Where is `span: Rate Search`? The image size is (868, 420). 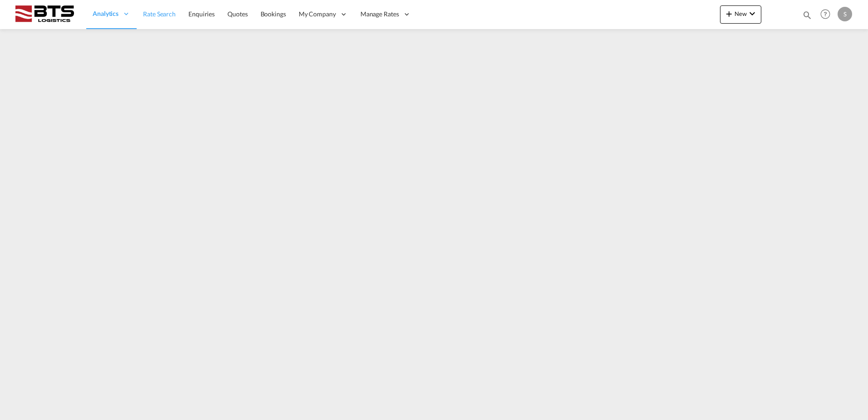 span: Rate Search is located at coordinates (159, 14).